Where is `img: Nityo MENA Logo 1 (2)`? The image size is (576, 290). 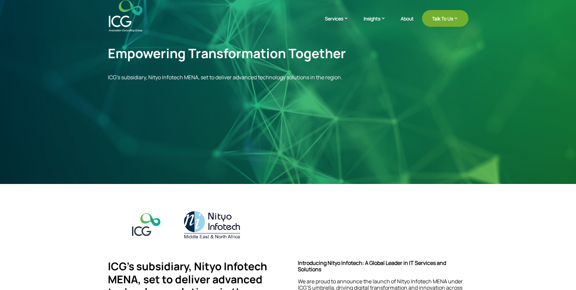 img: Nityo MENA Logo 1 (2) is located at coordinates (212, 224).